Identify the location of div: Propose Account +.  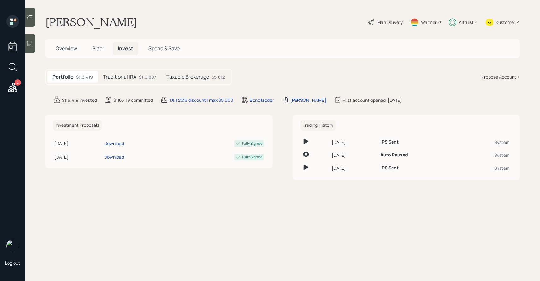
(500, 77).